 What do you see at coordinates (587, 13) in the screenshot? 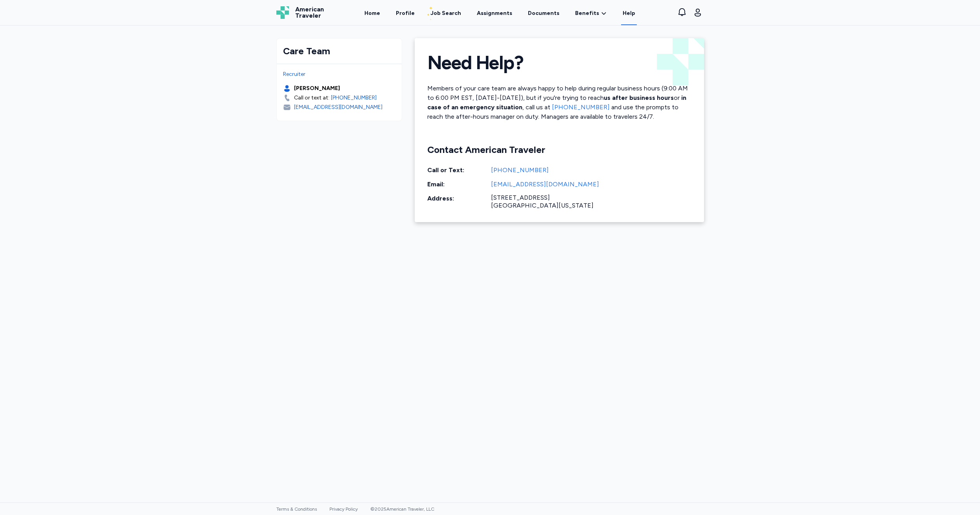
I see `span: Benefits` at bounding box center [587, 13].